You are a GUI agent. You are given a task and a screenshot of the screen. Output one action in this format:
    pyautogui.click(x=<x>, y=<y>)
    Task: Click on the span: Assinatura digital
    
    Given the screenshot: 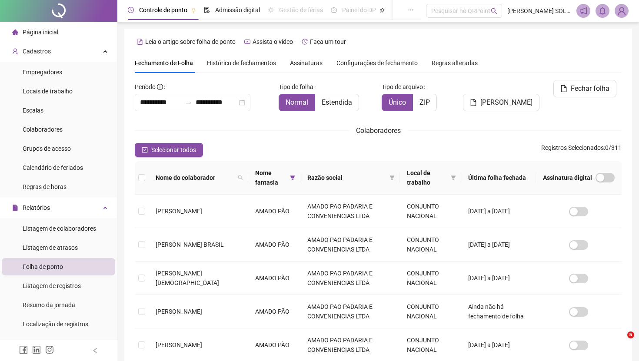 What is the action you would take?
    pyautogui.click(x=567, y=178)
    